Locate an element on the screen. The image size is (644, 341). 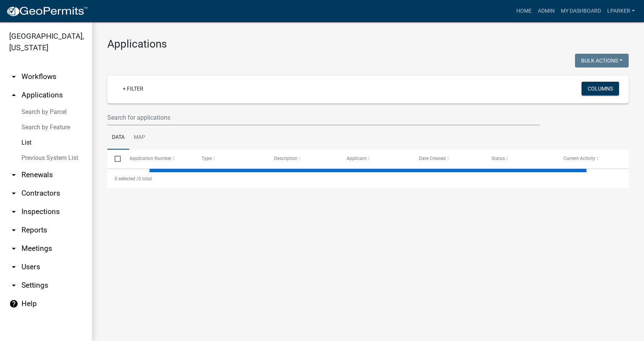
datatable-header-cell: Select is located at coordinates (114, 159).